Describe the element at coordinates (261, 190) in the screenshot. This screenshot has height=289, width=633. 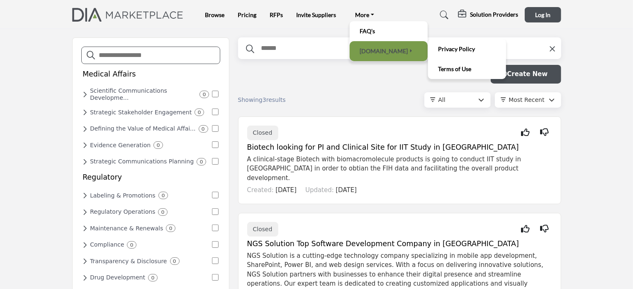
I see `span: Created:` at that location.